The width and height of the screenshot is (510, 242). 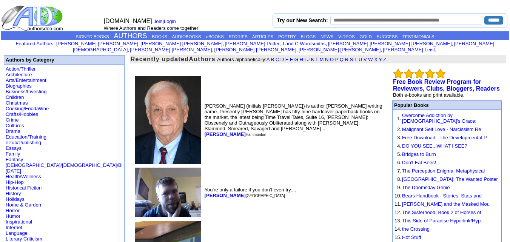 What do you see at coordinates (399, 162) in the screenshot?
I see `font: 6.` at bounding box center [399, 162].